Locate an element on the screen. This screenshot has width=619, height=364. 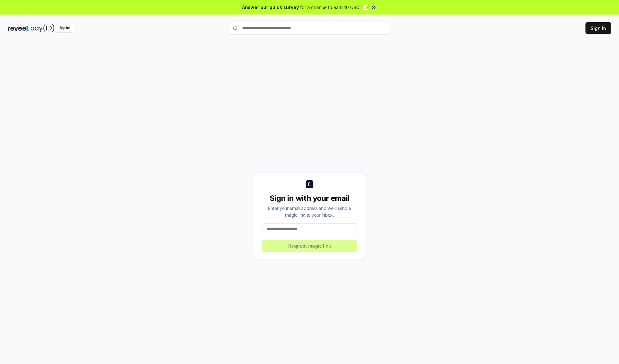
img: pay_id is located at coordinates (43, 28).